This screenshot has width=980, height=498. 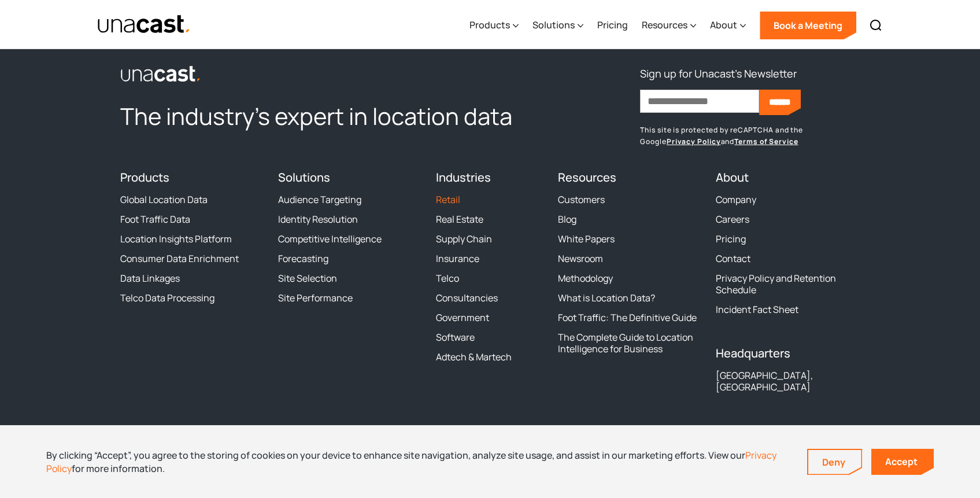 What do you see at coordinates (455, 337) in the screenshot?
I see `a: Software` at bounding box center [455, 337].